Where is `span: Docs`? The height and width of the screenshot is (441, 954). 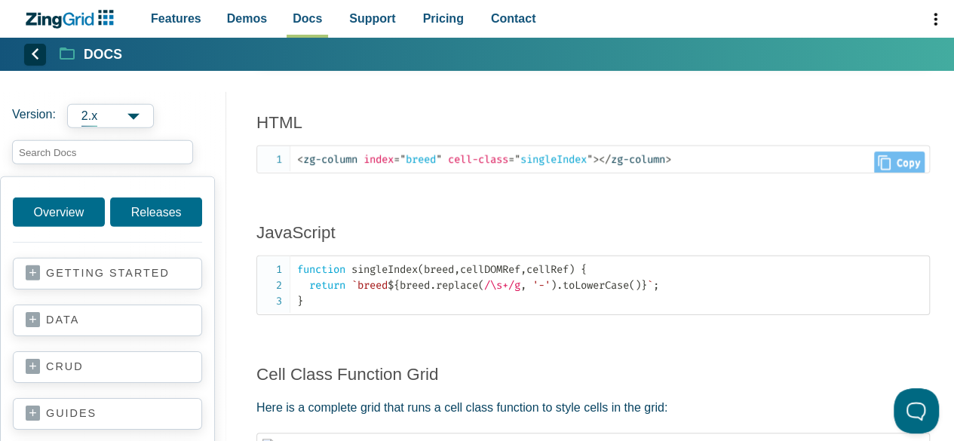
span: Docs is located at coordinates (307, 18).